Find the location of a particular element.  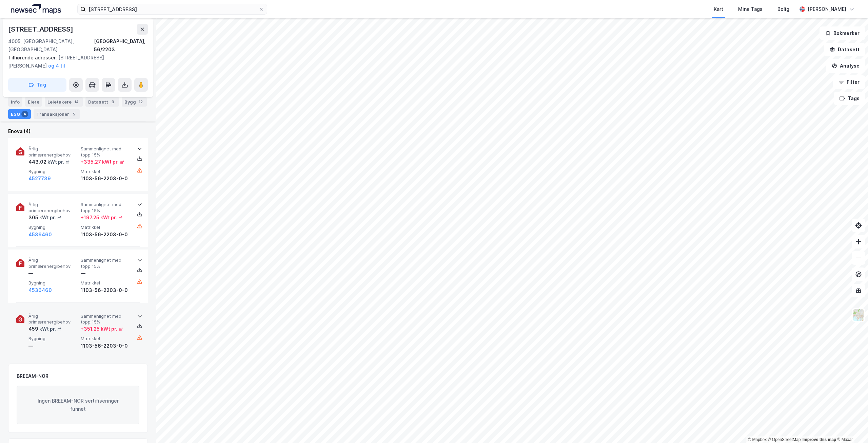

div: 14 is located at coordinates (77, 102).